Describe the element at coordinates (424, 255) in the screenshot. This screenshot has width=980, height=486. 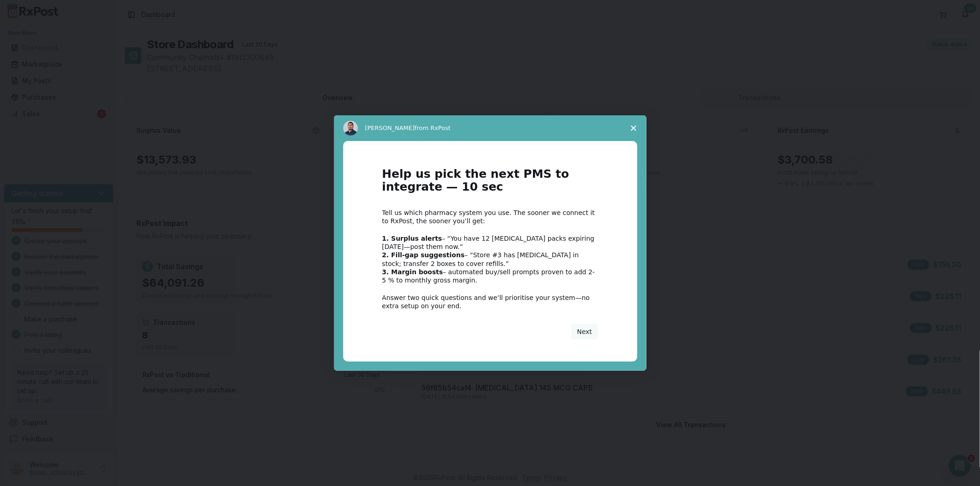
I see `b: 2. Fill-gap suggestions` at that location.